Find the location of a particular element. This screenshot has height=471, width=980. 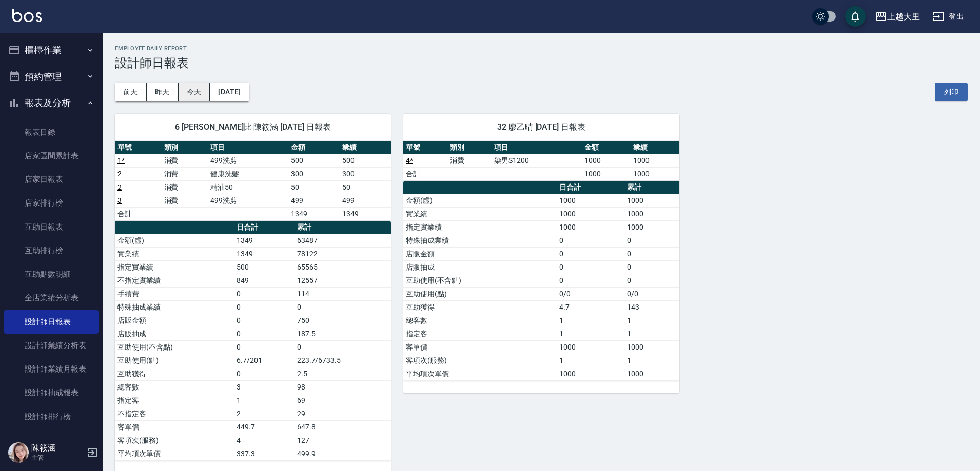

td: 互助獲得 is located at coordinates (175, 374).